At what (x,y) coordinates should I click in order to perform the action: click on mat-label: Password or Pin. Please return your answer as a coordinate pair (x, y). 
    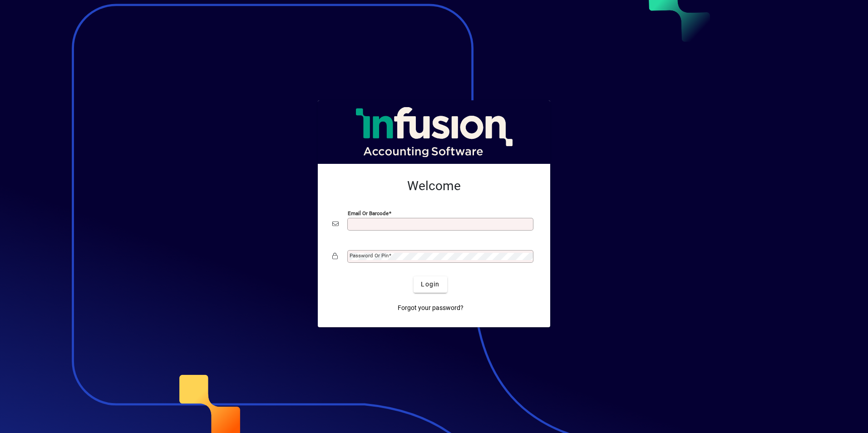
    Looking at the image, I should click on (369, 256).